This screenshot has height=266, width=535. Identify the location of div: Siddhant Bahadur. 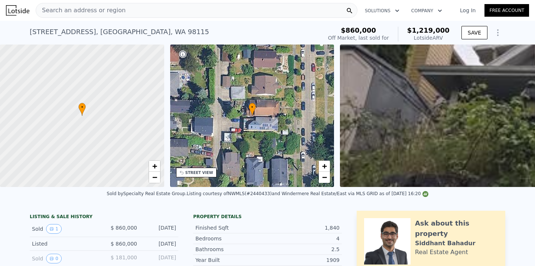
(445, 244).